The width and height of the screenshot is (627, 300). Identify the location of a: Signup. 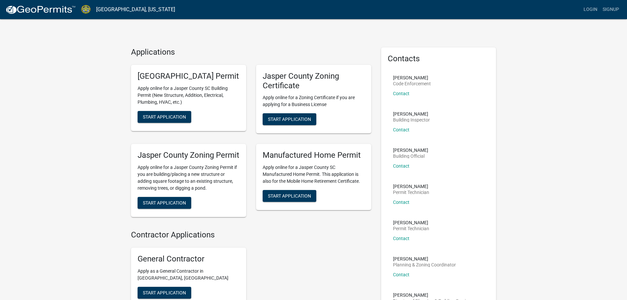
(610, 10).